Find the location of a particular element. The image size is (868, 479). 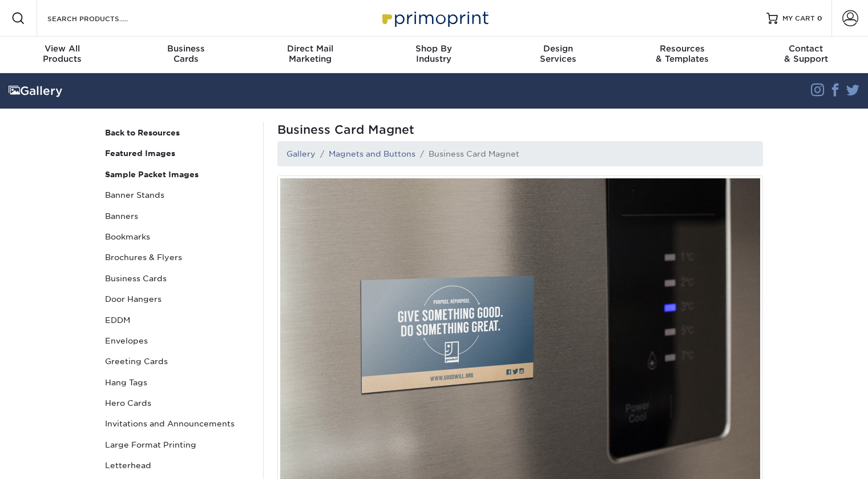

a: Banner Stands is located at coordinates (178, 194).